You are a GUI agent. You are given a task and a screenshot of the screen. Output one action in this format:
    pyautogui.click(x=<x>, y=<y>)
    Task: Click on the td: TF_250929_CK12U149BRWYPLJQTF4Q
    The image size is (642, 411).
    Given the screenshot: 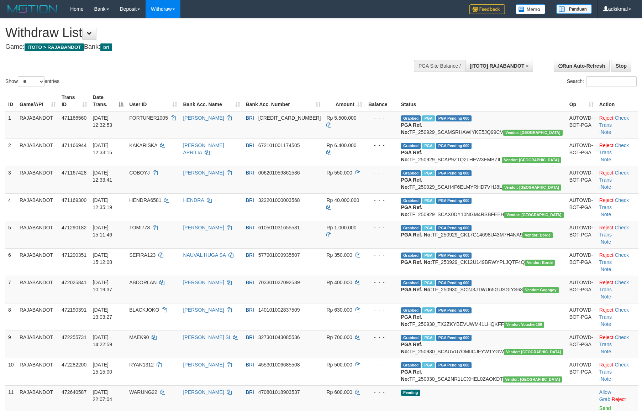 What is the action you would take?
    pyautogui.click(x=482, y=262)
    